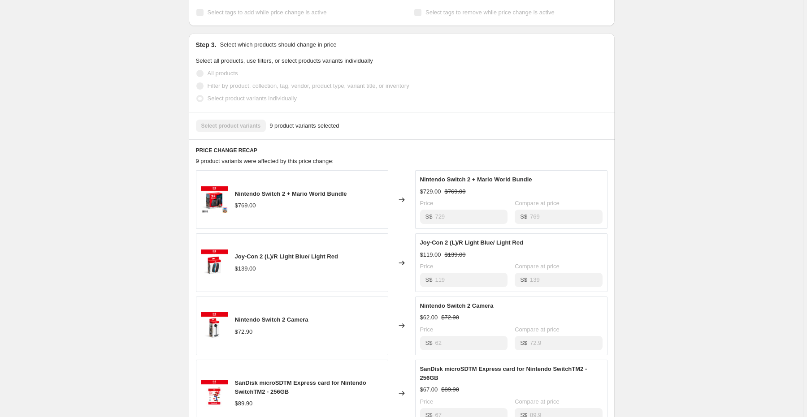  I want to click on span: Select all products, use filters, or select products variants individually, so click(284, 60).